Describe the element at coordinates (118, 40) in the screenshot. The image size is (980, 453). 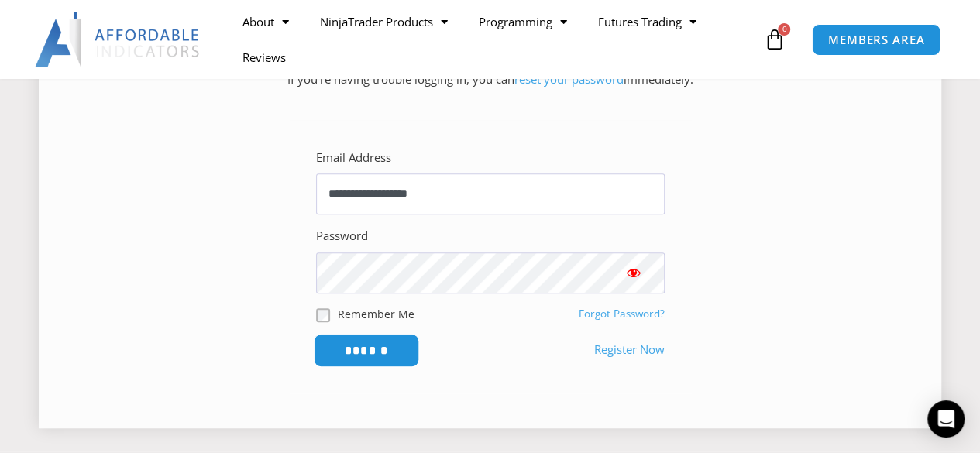
I see `img: LogoAI | Affordable Indicators – NinjaTrader` at that location.